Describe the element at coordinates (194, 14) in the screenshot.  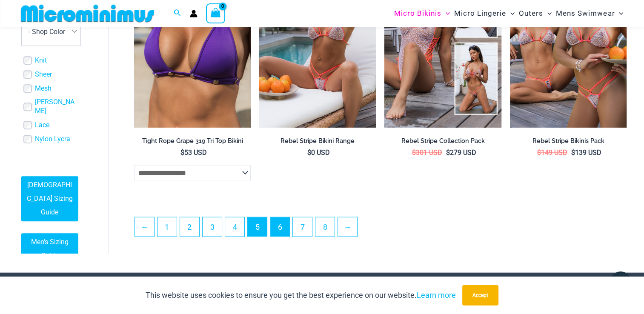
I see `a: Account icon link` at that location.